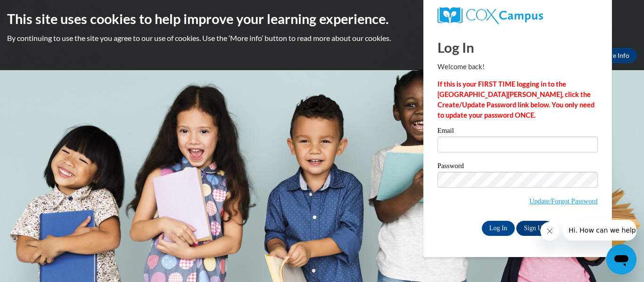 This screenshot has width=644, height=282. I want to click on span: Hi. How can we help?, so click(41, 10).